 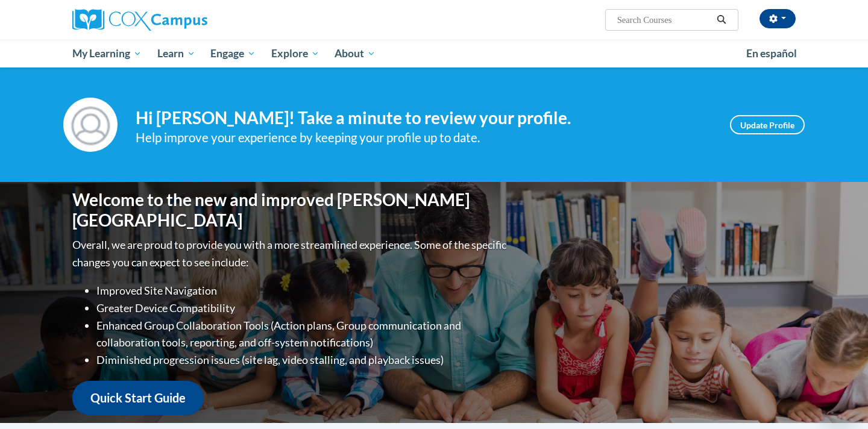 I want to click on a: Learn, so click(x=176, y=53).